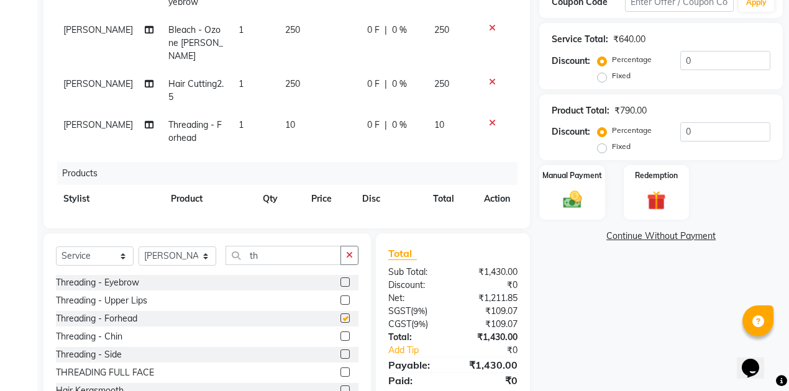  I want to click on th: Product, so click(209, 199).